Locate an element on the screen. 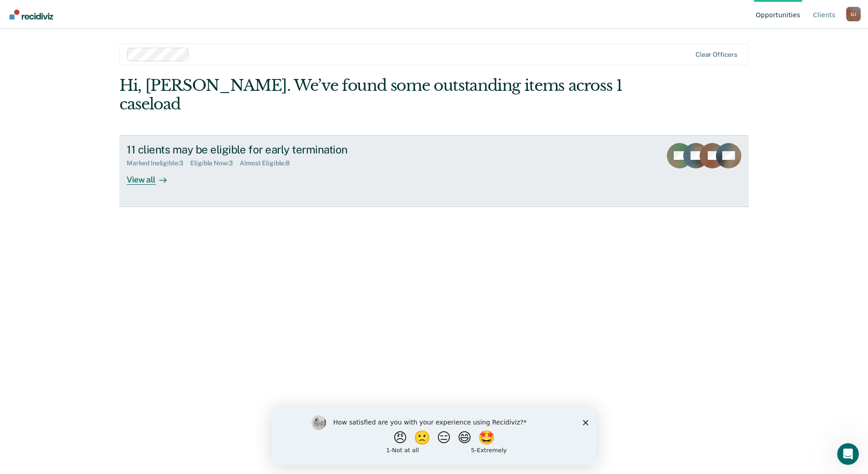 This screenshot has height=474, width=868. div: View all is located at coordinates (152, 176).